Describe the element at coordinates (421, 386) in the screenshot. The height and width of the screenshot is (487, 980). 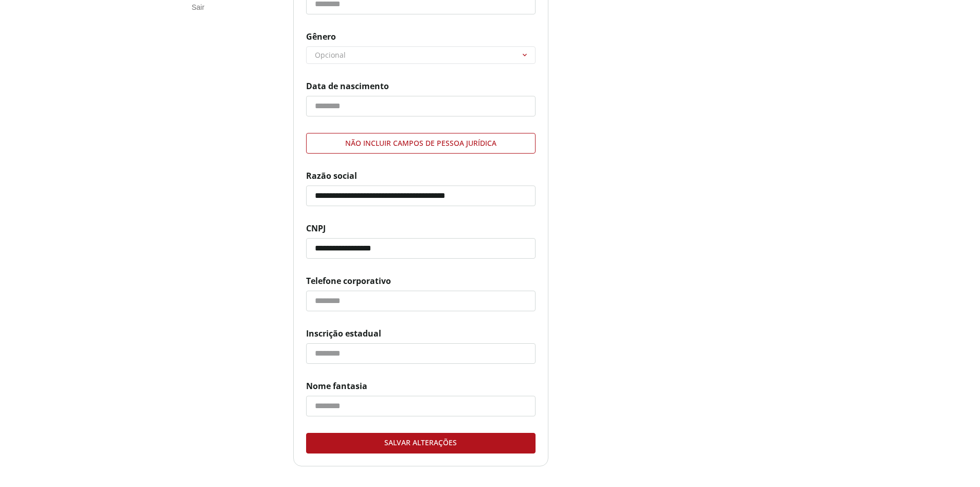
I see `span: Nome fantasia` at that location.